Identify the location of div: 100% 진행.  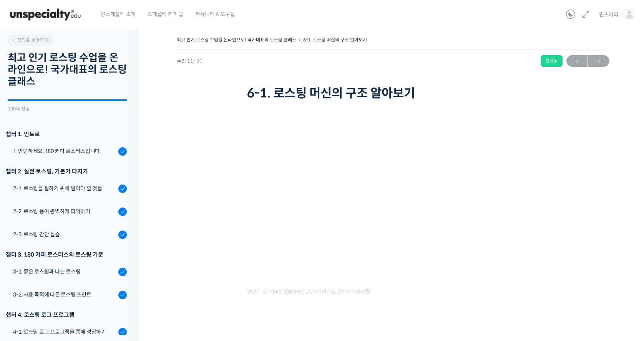
(68, 109).